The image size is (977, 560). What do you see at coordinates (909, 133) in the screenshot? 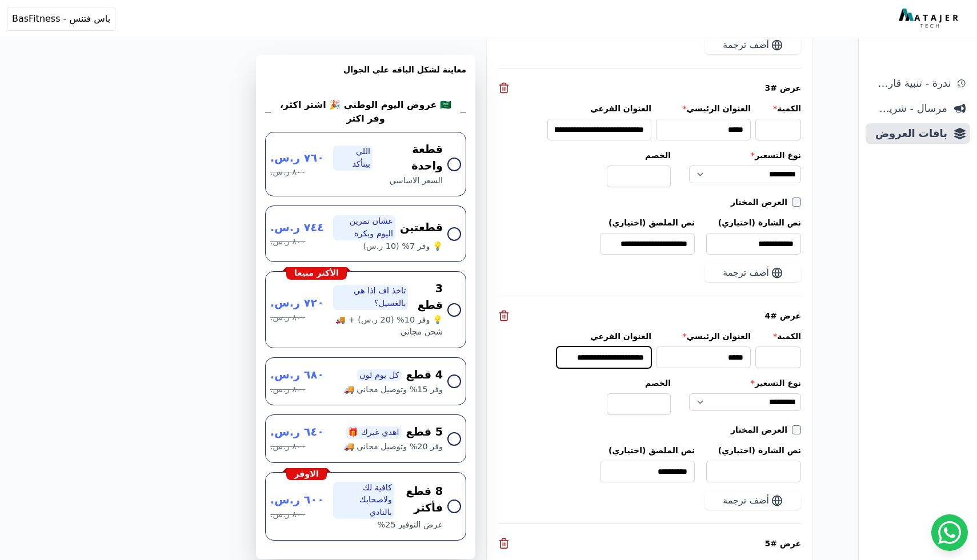
I see `span: باقات العروض` at bounding box center [909, 133].